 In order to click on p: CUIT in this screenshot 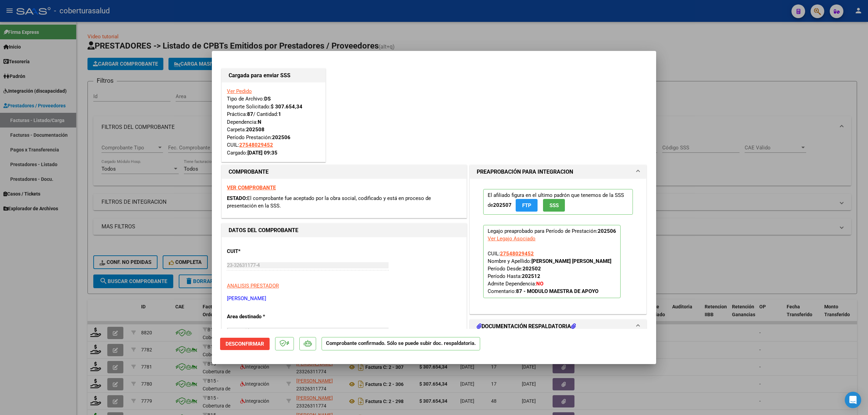, I will do `click(262, 251)`.